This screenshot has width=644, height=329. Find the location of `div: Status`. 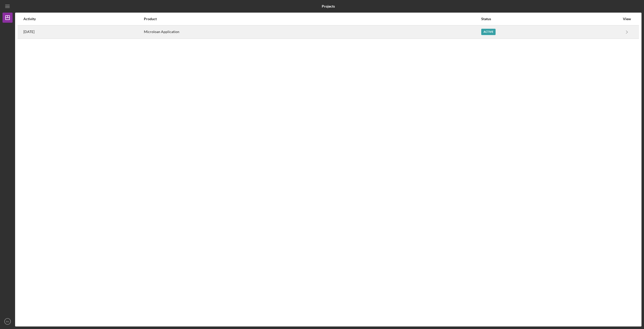

div: Status is located at coordinates (551, 19).